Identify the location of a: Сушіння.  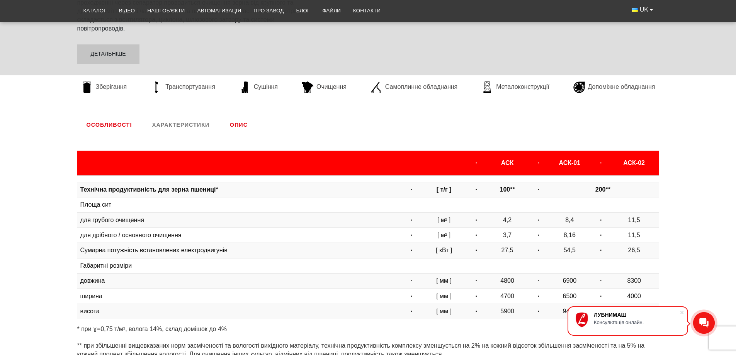
(258, 87).